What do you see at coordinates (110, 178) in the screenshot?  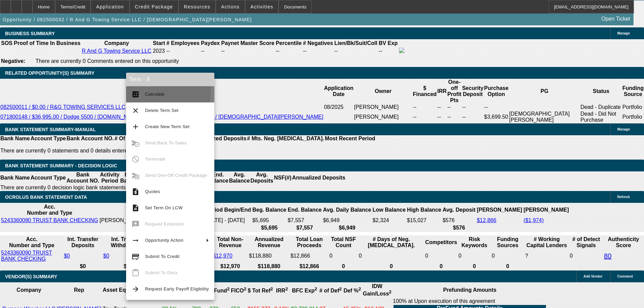 I see `th: Activity Period` at bounding box center [110, 178].